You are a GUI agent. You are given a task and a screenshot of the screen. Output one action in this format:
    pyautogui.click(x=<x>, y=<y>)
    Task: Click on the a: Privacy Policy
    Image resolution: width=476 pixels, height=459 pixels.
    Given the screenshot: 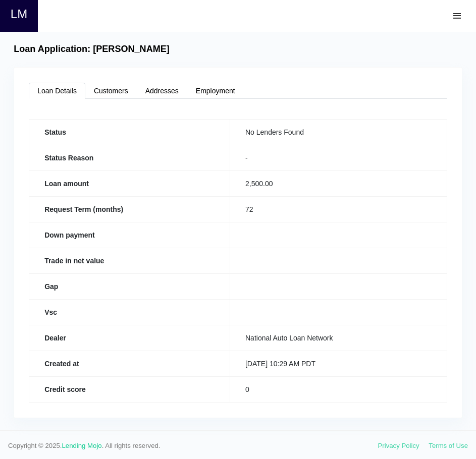 What is the action you would take?
    pyautogui.click(x=399, y=446)
    